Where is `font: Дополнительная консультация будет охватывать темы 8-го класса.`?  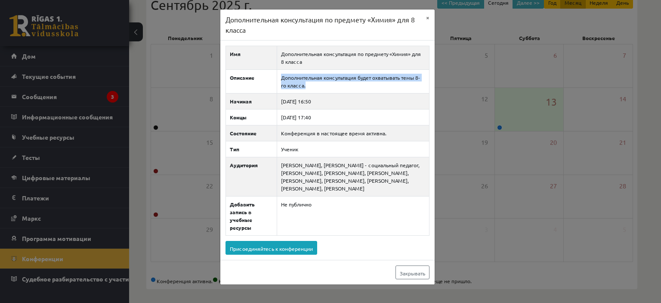 font: Дополнительная консультация будет охватывать темы 8-го класса. is located at coordinates (351, 81).